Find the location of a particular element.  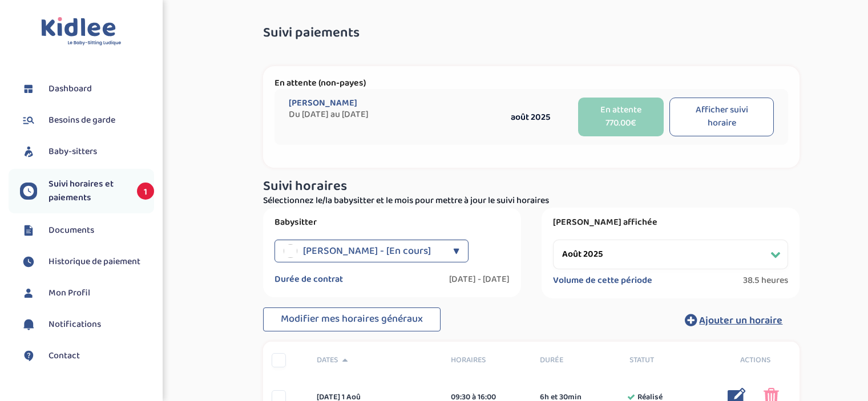

a: Mon Profil is located at coordinates (87, 293).